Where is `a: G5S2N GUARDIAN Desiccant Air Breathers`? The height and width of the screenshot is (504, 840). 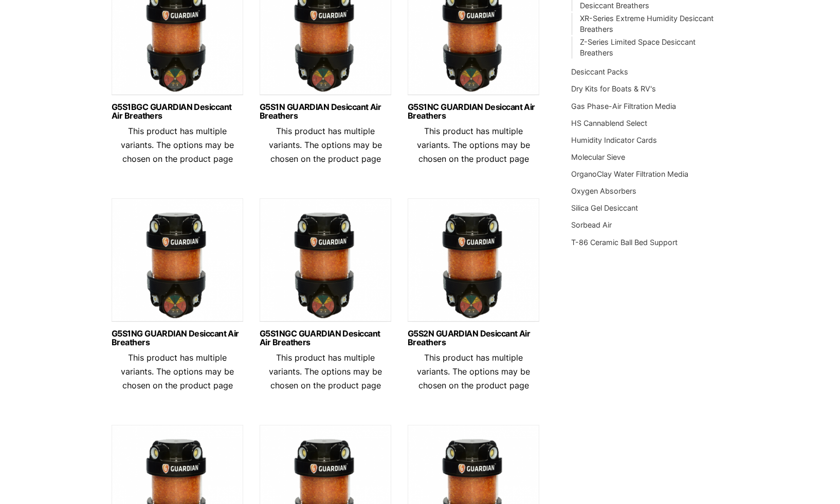
a: G5S2N GUARDIAN Desiccant Air Breathers is located at coordinates (473, 338).